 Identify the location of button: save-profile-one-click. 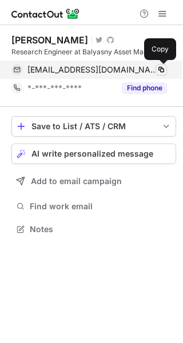
(94, 126).